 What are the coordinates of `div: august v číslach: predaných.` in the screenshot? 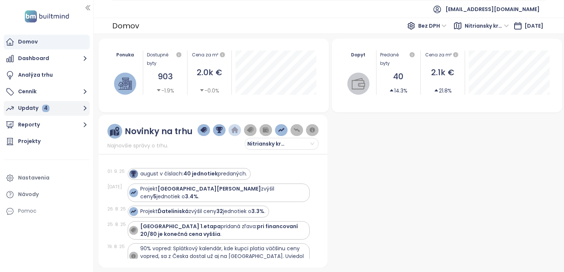 It's located at (193, 174).